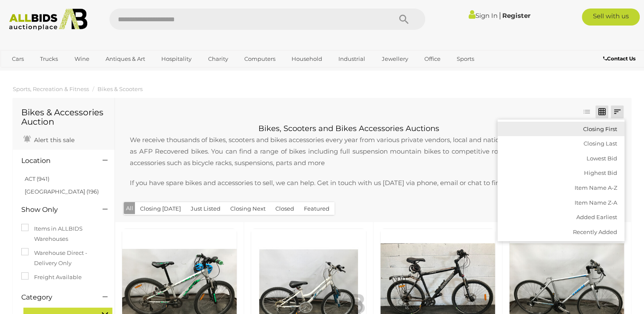 The height and width of the screenshot is (314, 644). I want to click on button: Closed, so click(285, 208).